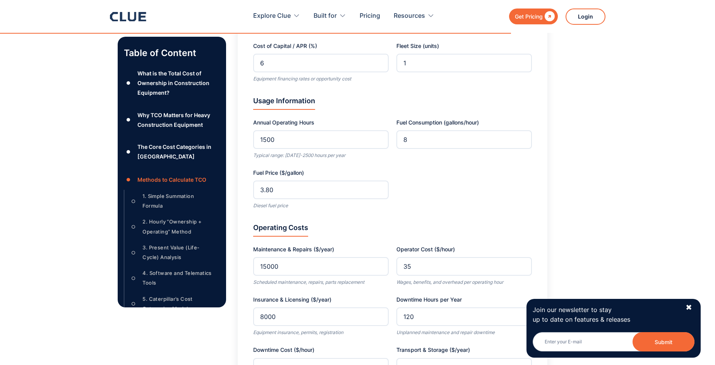  What do you see at coordinates (321, 173) in the screenshot?
I see `label: Fuel Price ($/gallon)` at bounding box center [321, 173].